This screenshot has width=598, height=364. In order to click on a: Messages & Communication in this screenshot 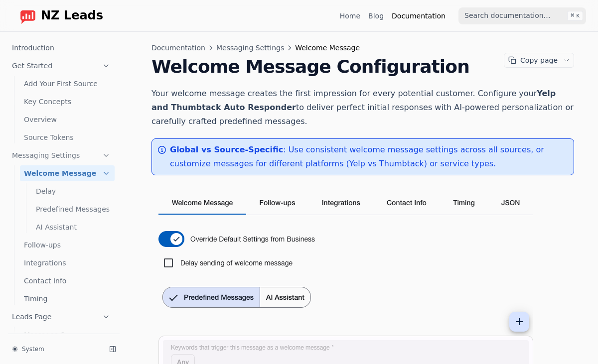, I will do `click(67, 339)`.